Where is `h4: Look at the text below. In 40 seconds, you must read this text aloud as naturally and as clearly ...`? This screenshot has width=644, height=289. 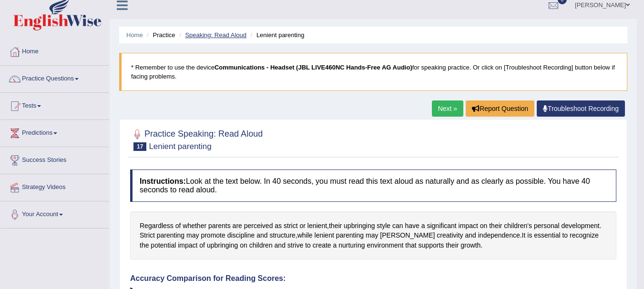 h4: Look at the text below. In 40 seconds, you must read this text aloud as naturally and as clearly ... is located at coordinates (373, 185).